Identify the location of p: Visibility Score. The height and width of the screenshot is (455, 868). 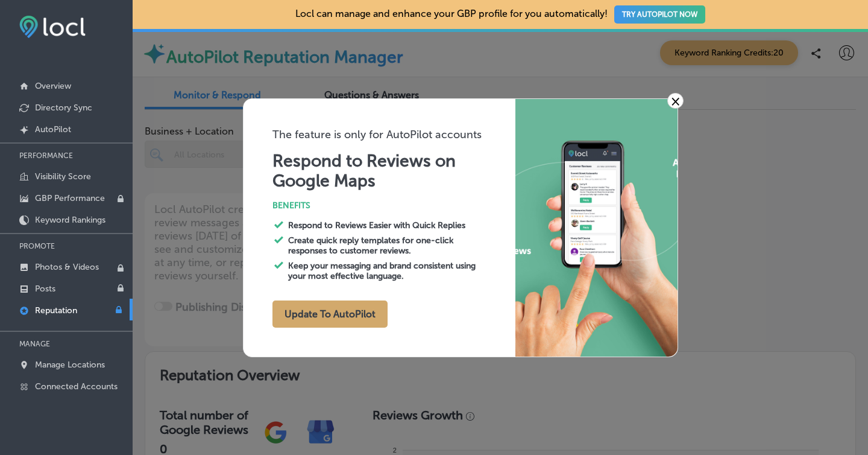
(63, 176).